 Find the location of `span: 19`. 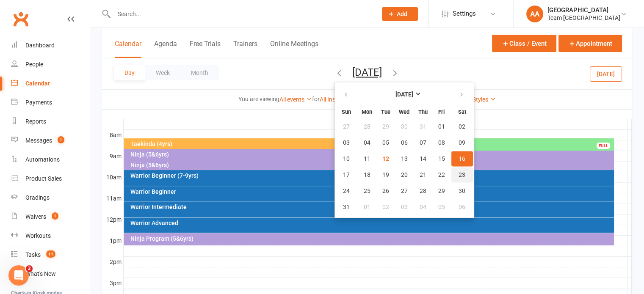

span: 19 is located at coordinates (386, 175).